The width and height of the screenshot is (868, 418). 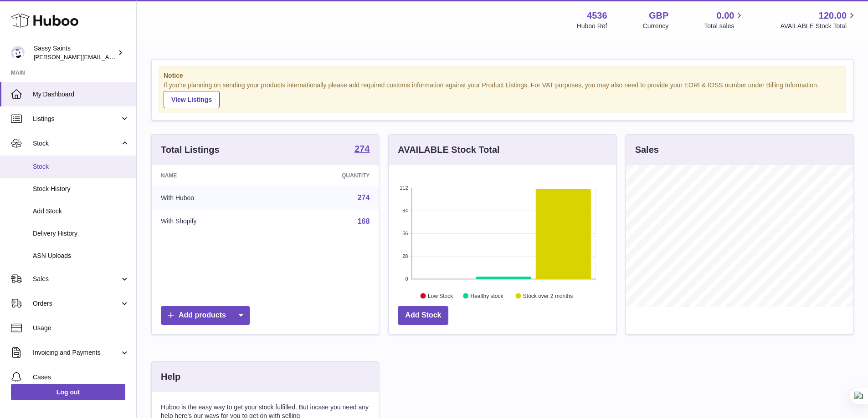 I want to click on img: ramey@sassysaints.com, so click(x=18, y=53).